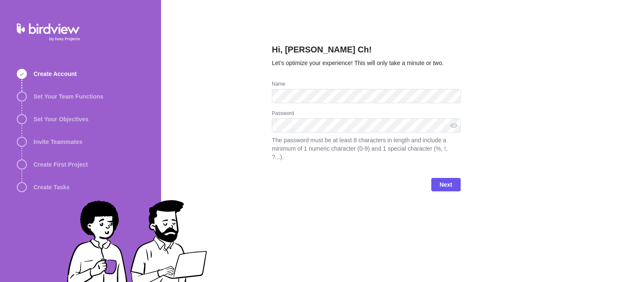  Describe the element at coordinates (60, 164) in the screenshot. I see `span: Create First Project` at that location.